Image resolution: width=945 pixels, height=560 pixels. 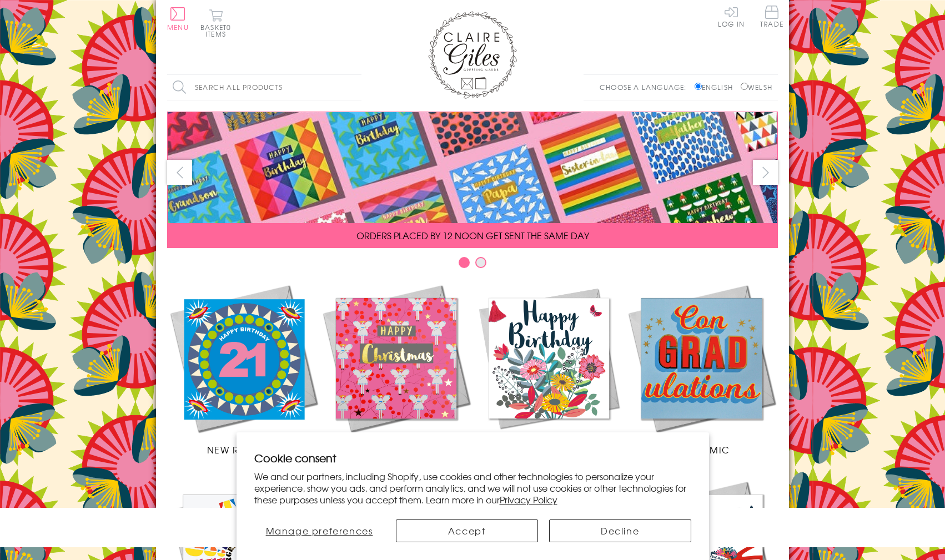 I want to click on label: English, so click(x=716, y=87).